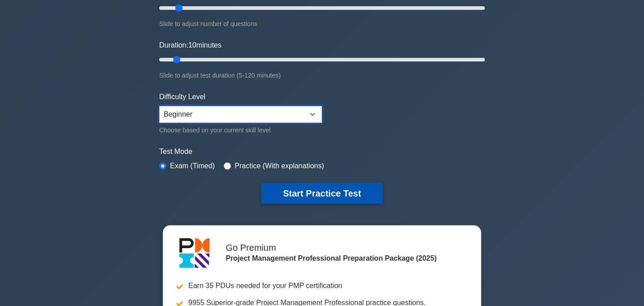 This screenshot has width=644, height=306. I want to click on label: Practice (With explanations), so click(279, 166).